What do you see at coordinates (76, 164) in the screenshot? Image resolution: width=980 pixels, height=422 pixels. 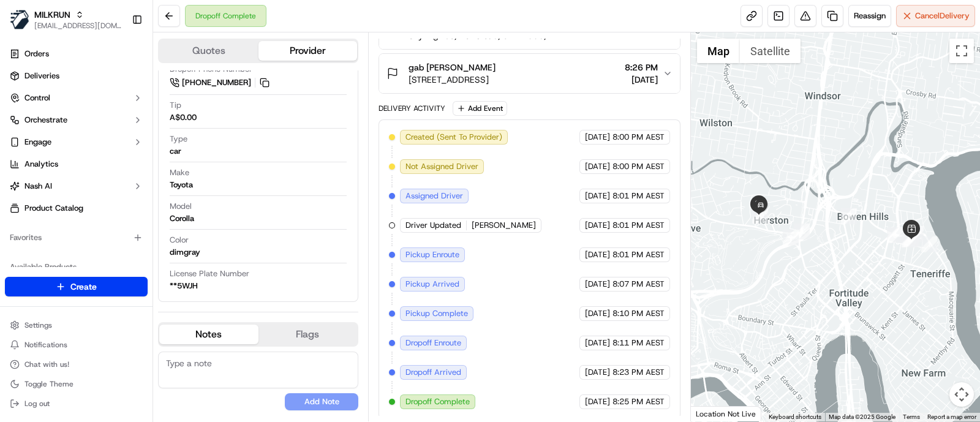 I see `a: Analytics` at bounding box center [76, 164].